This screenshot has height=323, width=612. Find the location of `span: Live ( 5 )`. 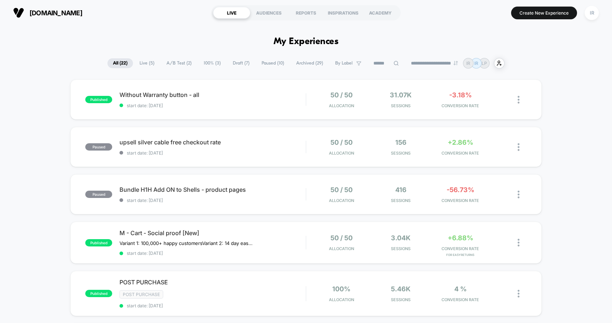

span: Live ( 5 ) is located at coordinates (147, 63).